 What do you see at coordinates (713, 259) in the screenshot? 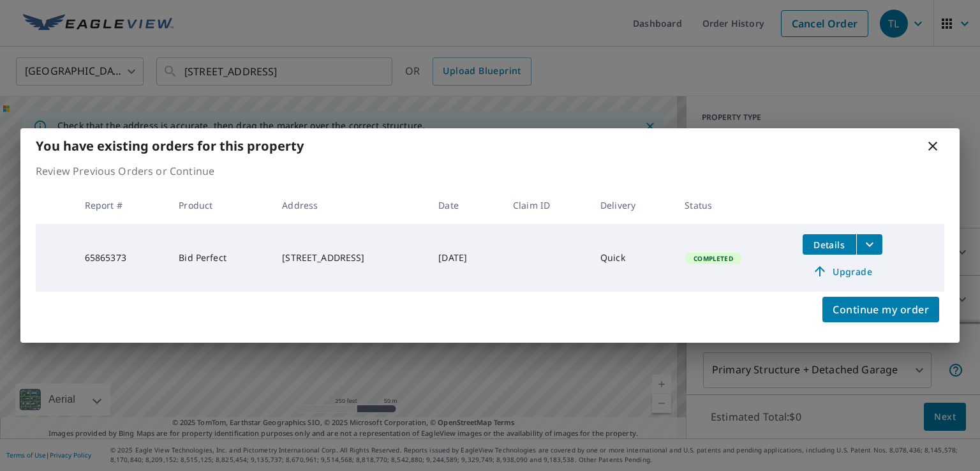
I see `span: Completed` at bounding box center [713, 259].